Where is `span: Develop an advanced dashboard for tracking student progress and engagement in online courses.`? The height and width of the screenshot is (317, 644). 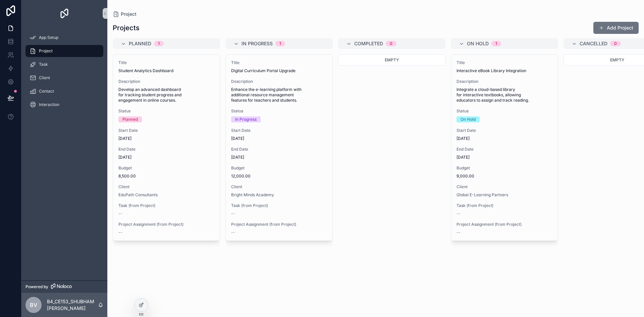
span: Develop an advanced dashboard for tracking student progress and engagement in online courses. is located at coordinates (166, 95).